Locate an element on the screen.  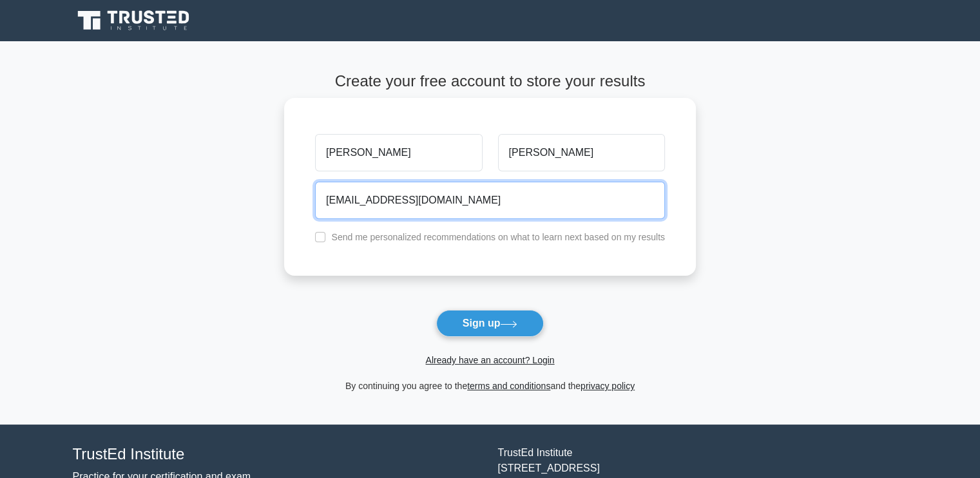
input: First name is located at coordinates (398, 153).